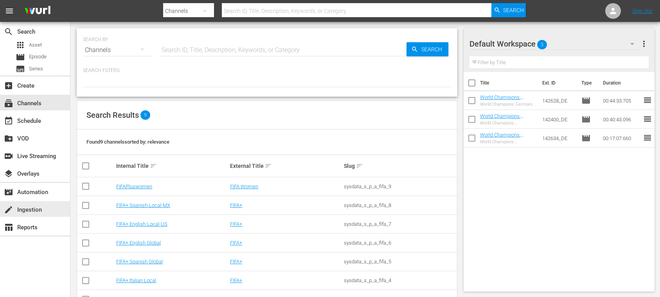  I want to click on td: 00:40:43.096, so click(621, 119).